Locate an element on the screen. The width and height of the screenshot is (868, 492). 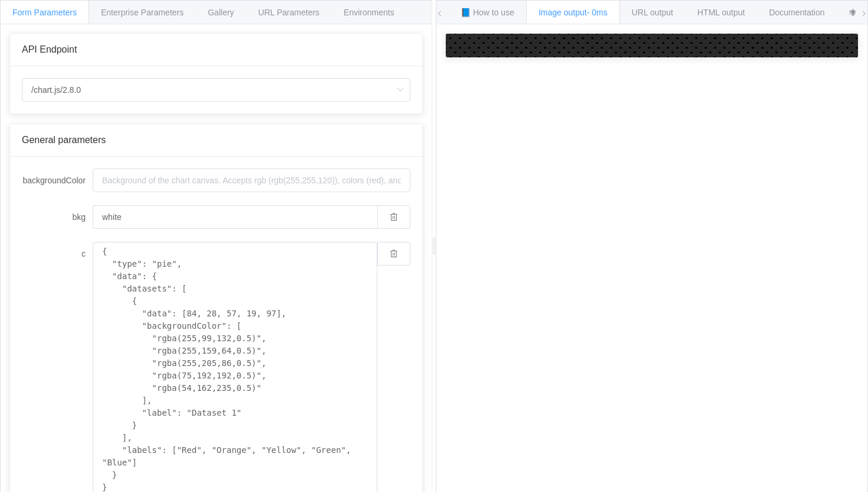
span: Image output is located at coordinates (572, 12).